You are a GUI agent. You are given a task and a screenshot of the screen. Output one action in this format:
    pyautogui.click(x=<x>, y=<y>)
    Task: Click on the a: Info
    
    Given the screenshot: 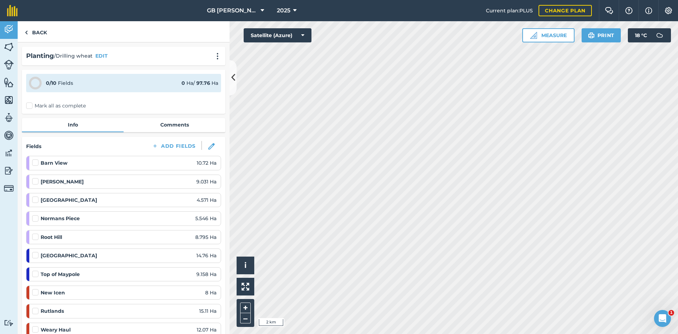 What is the action you would take?
    pyautogui.click(x=73, y=125)
    